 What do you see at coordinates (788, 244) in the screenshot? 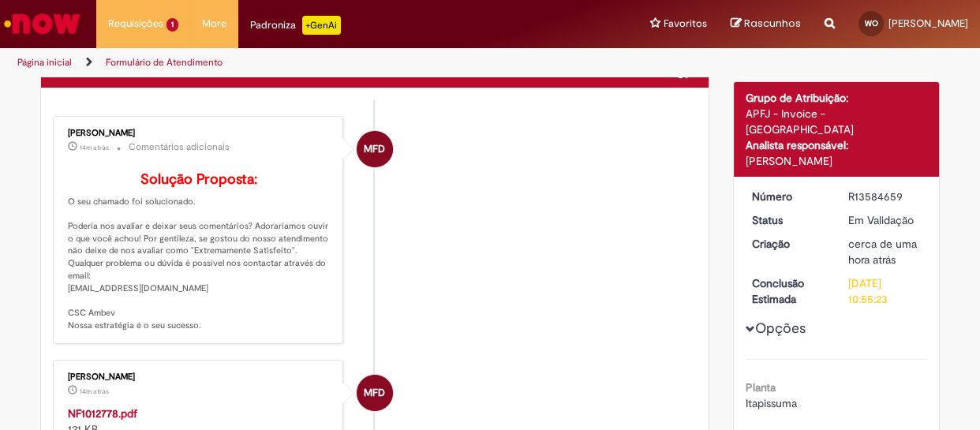
I see `dt: Criação` at bounding box center [788, 244].